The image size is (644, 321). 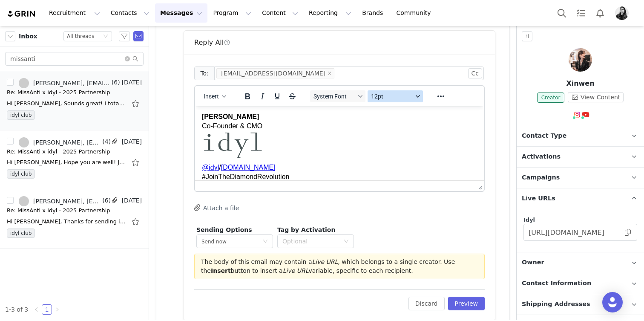 I want to click on div: Press the Up and Down arrow keys to resize the editor., so click(x=479, y=185).